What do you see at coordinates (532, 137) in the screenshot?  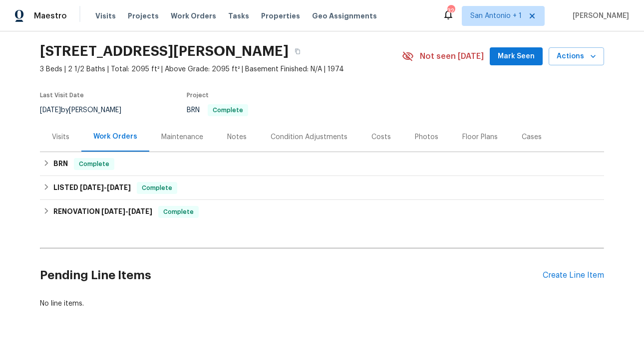 I see `div: Cases` at bounding box center [532, 137].